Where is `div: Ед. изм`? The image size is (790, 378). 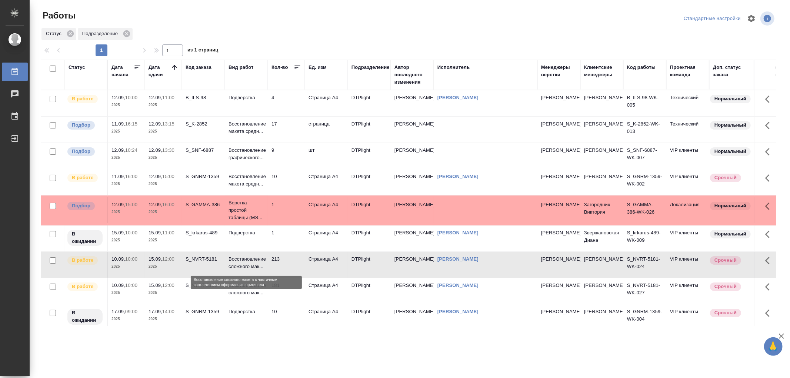 div: Ед. изм is located at coordinates (317, 67).